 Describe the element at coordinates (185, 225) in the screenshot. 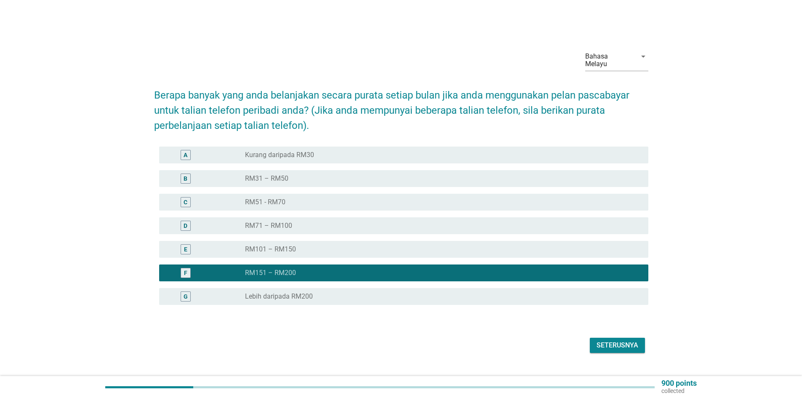

I see `div: D` at that location.